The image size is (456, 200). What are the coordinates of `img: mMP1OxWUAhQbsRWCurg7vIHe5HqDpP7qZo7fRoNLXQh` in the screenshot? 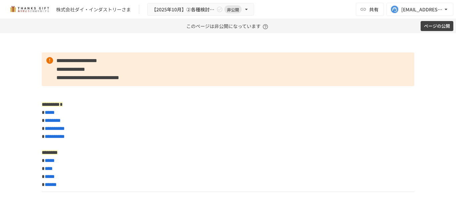 It's located at (29, 9).